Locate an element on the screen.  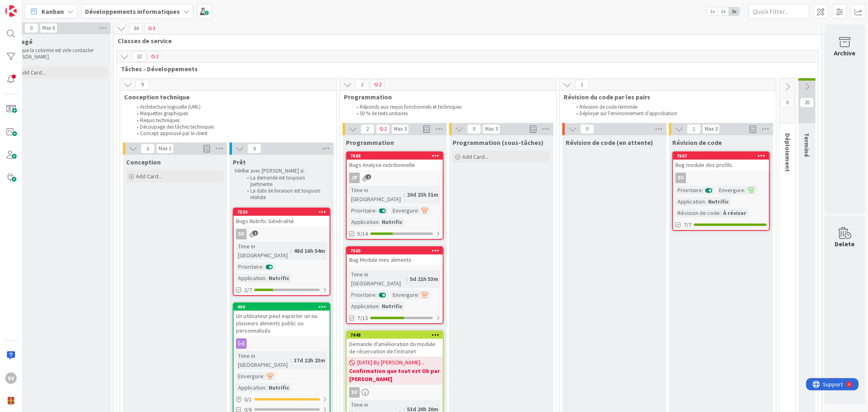
span: Kanban is located at coordinates (53, 11).